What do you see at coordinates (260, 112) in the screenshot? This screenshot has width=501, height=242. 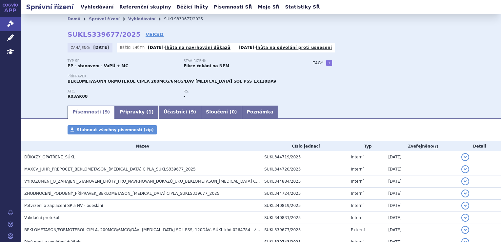 I see `a: Poznámka` at bounding box center [260, 112].